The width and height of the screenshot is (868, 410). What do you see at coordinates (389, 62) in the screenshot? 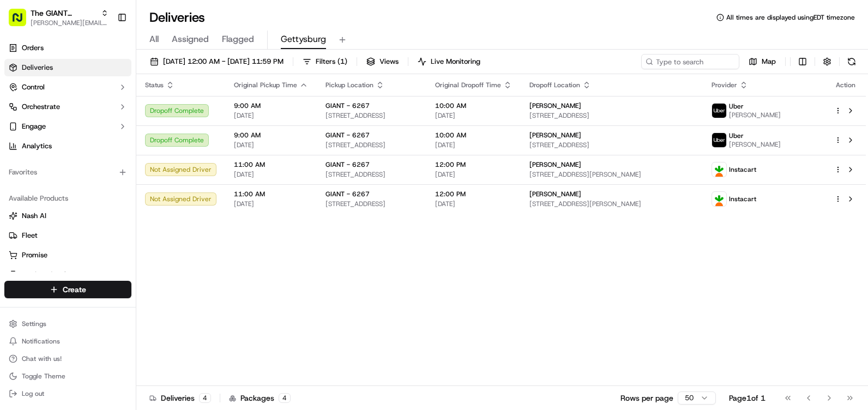
I see `span: Views` at bounding box center [389, 62].